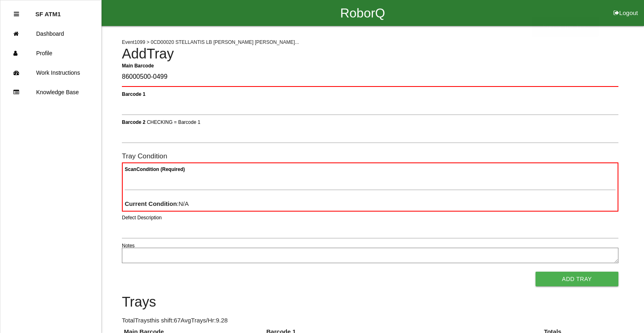  What do you see at coordinates (16, 14) in the screenshot?
I see `div: Close` at bounding box center [16, 14].